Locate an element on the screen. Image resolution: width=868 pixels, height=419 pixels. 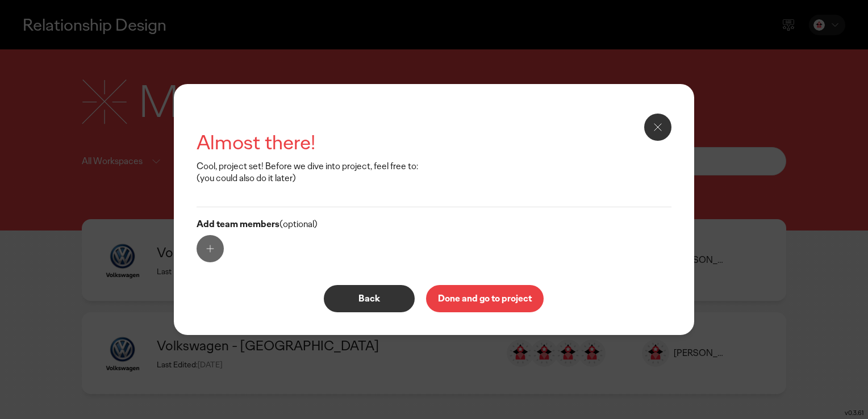
h2: Almost there! is located at coordinates (434, 142).